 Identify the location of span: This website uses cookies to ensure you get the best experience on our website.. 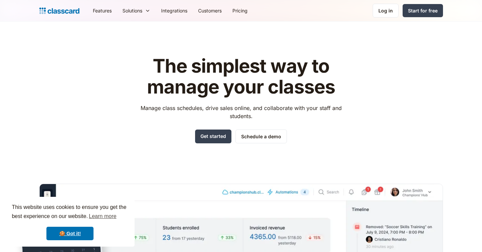
(70, 212).